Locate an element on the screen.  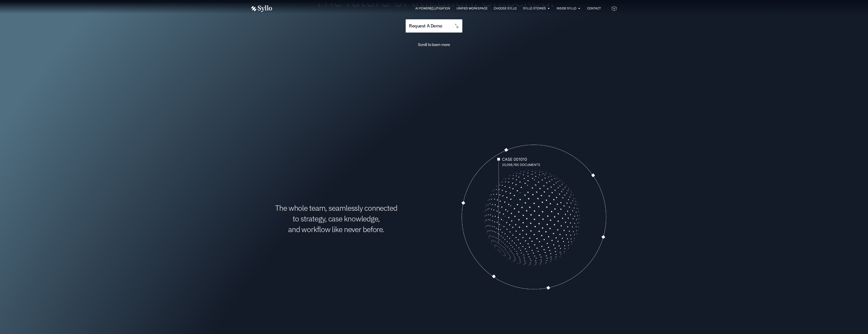
h1: The whole team, seamlessly connected to strategy, case knowledge, and workflow like never before. is located at coordinates (336, 219).